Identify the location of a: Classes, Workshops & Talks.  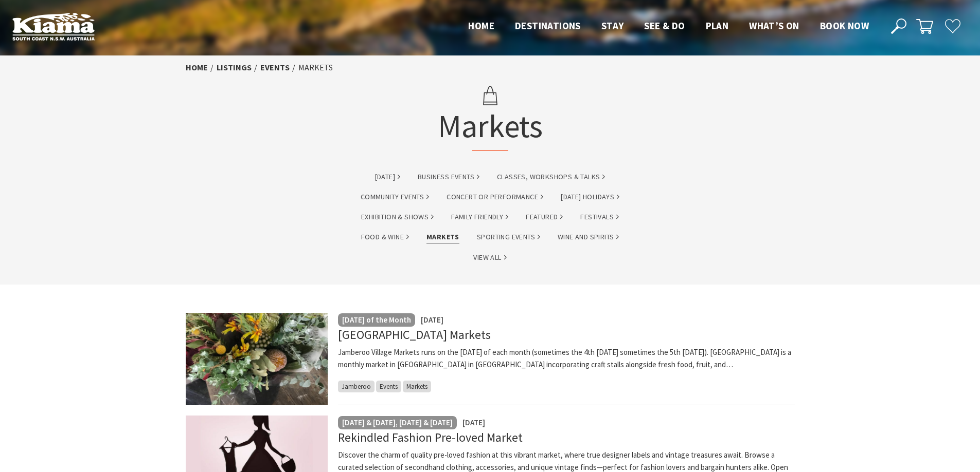
(551, 177).